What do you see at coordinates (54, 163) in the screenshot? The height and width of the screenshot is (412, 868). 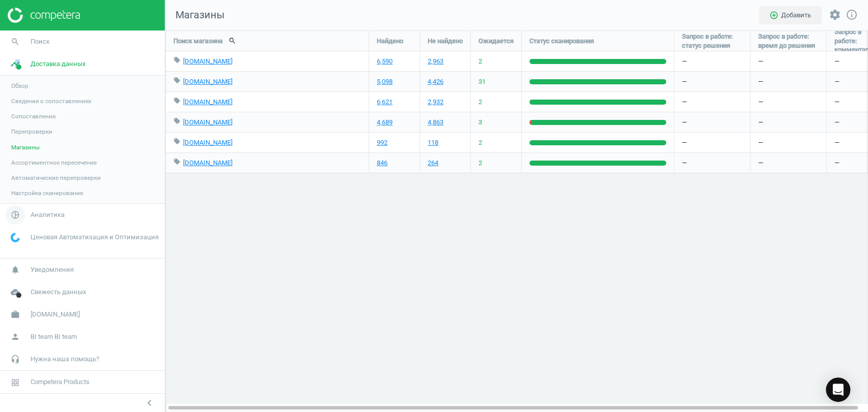 I see `span: Ассортиментное пересечение` at bounding box center [54, 163].